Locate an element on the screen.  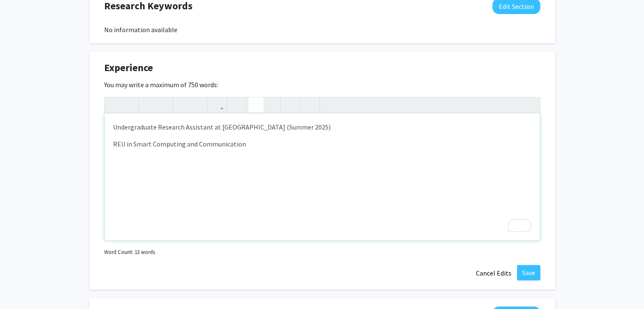
small: Word Count: 13 words is located at coordinates (129, 251).